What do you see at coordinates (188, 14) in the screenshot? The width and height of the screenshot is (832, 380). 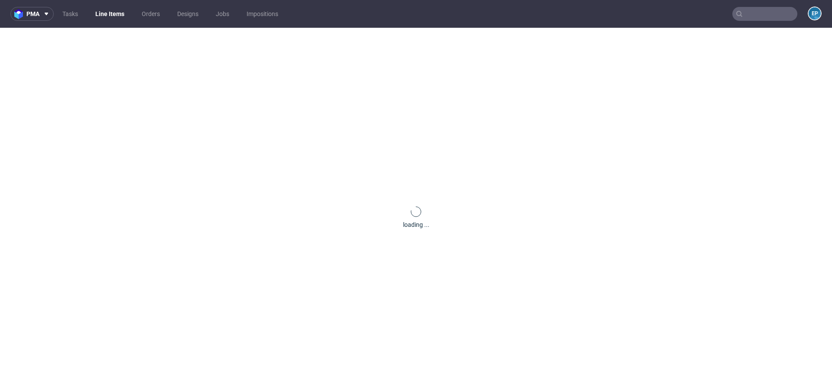 I see `a: Designs` at bounding box center [188, 14].